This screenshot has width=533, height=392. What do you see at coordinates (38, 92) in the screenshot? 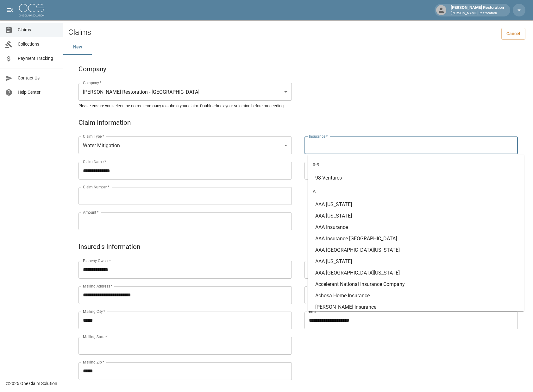
I see `span: Help Center` at bounding box center [38, 92].